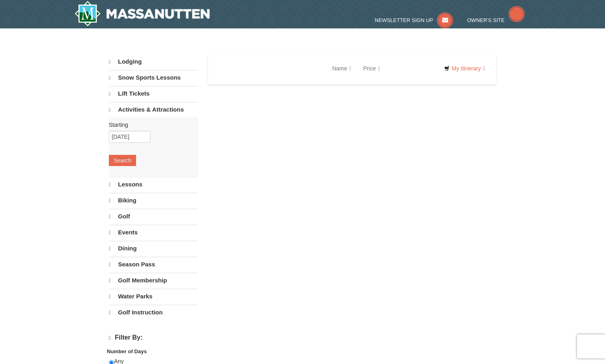 This screenshot has width=605, height=364. Describe the element at coordinates (153, 216) in the screenshot. I see `a: Golf` at that location.